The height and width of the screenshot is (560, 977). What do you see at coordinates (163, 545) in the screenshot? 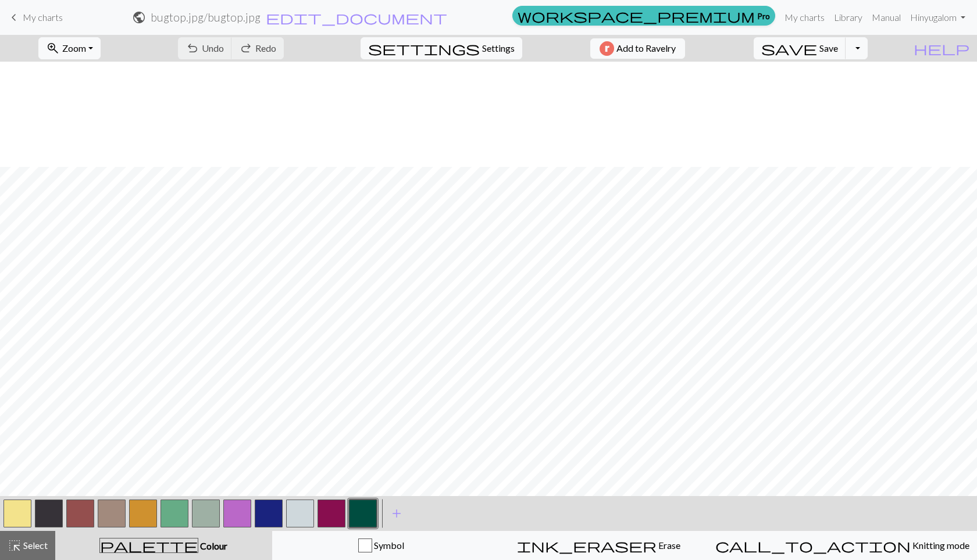
I see `button: Colour` at bounding box center [163, 545].